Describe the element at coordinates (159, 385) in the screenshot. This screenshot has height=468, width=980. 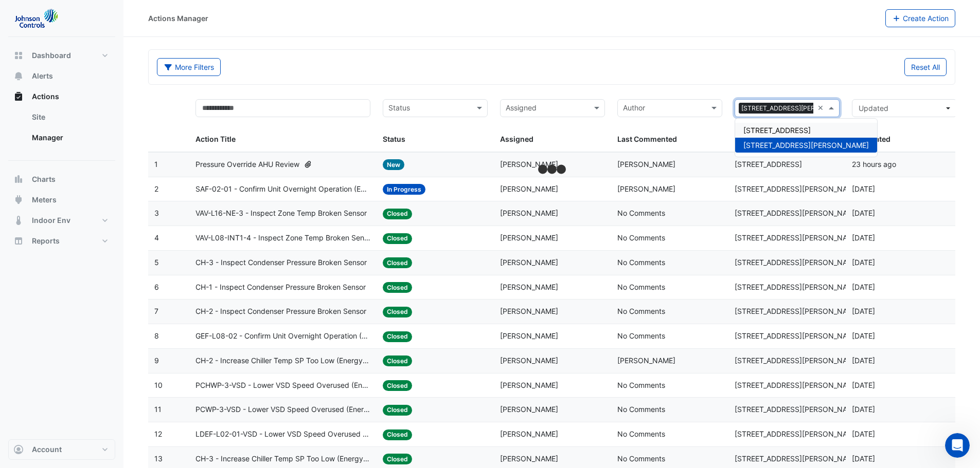
I see `span: 10` at that location.